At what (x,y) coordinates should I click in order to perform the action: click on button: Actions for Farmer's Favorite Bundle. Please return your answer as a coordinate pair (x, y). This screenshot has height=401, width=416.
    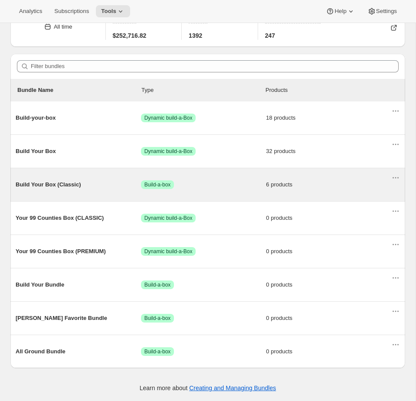
    Looking at the image, I should click on (395, 311).